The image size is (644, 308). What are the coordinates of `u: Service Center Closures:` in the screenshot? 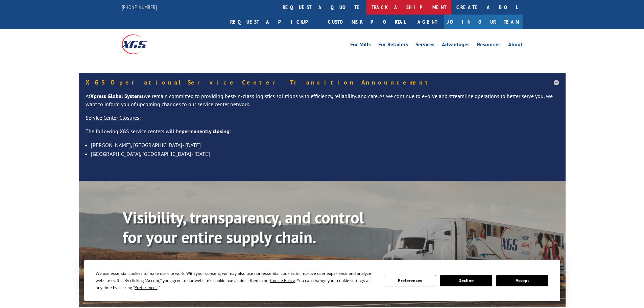 It's located at (113, 118).